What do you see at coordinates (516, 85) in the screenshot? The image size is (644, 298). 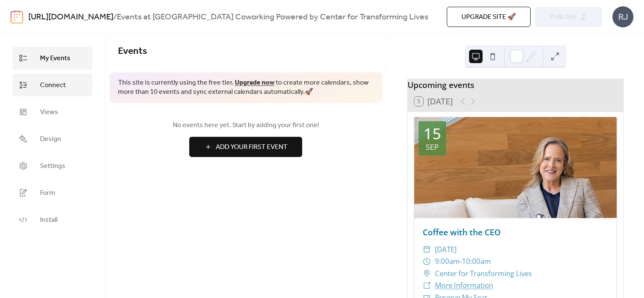 I see `div: Upcoming events` at bounding box center [516, 85].